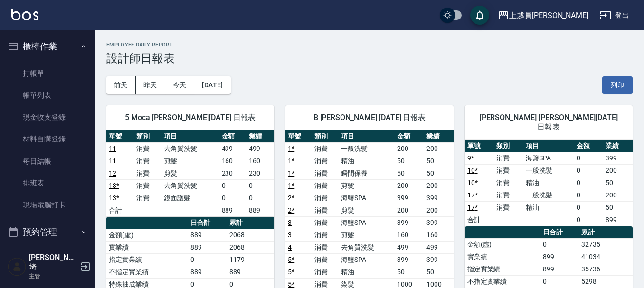 Image resolution: width=644 pixels, height=288 pixels. What do you see at coordinates (367, 173) in the screenshot?
I see `td: 瞬間保養` at bounding box center [367, 173].